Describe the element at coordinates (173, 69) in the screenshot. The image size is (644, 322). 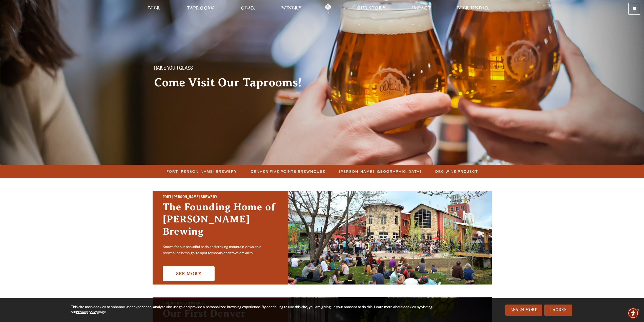
I see `span: Raise your glass` at that location.